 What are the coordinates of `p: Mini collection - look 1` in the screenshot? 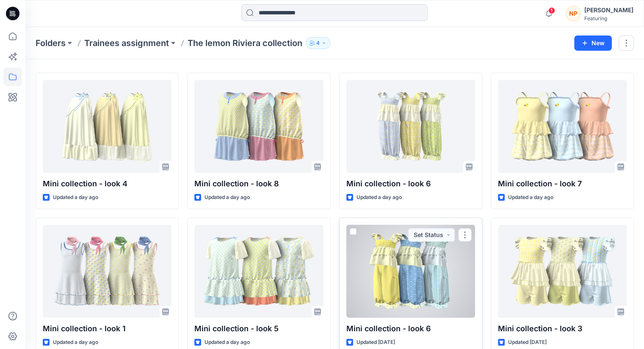 It's located at (107, 329).